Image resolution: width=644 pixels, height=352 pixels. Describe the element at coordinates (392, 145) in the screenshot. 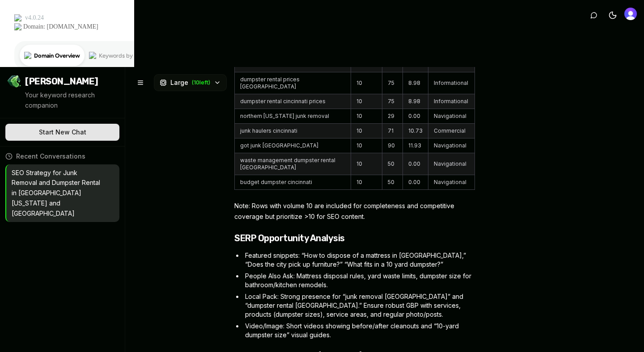

I see `td: 90` at that location.